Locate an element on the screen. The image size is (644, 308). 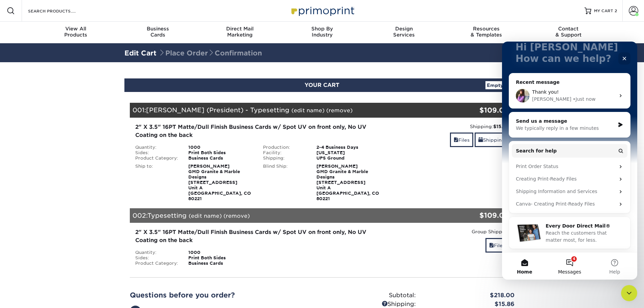
span: Design is located at coordinates (404, 29).